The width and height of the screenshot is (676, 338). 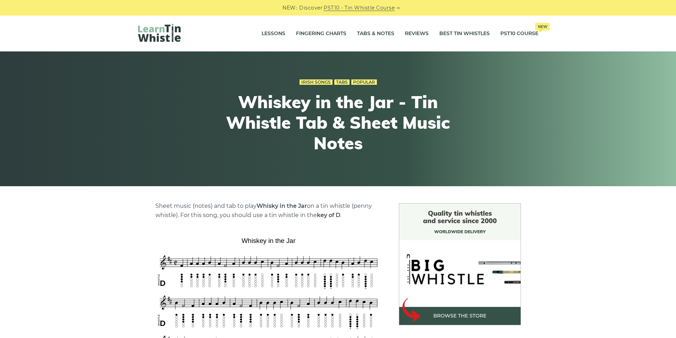 What do you see at coordinates (329, 215) in the screenshot?
I see `strong: key of D` at bounding box center [329, 215].